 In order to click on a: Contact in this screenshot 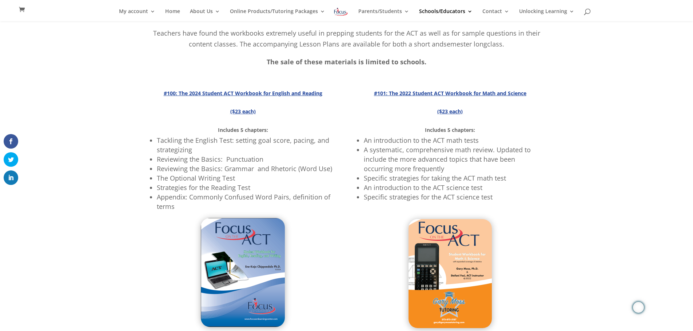, I will do `click(496, 15)`.